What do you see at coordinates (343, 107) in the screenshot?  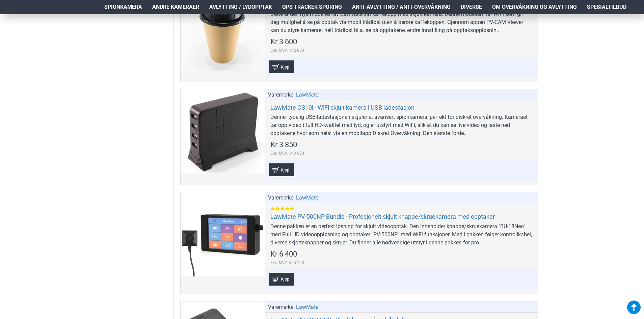 I see `a: LawMate CS10i - WiFi skjult kamera i USB ladestasjon` at bounding box center [343, 107].